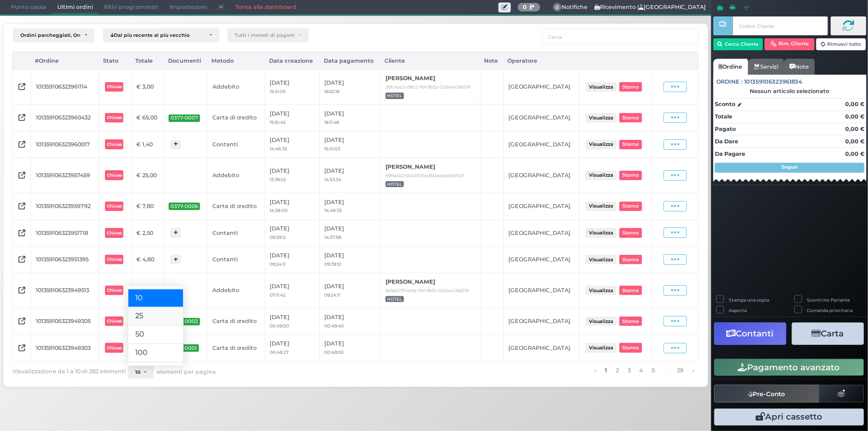  What do you see at coordinates (188, 7) in the screenshot?
I see `span: Impostazioni` at bounding box center [188, 7].